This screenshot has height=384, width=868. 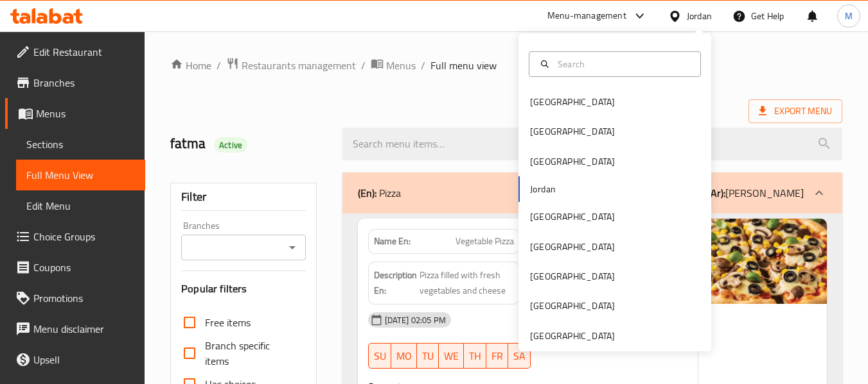 I want to click on span: Full menu view, so click(x=463, y=65).